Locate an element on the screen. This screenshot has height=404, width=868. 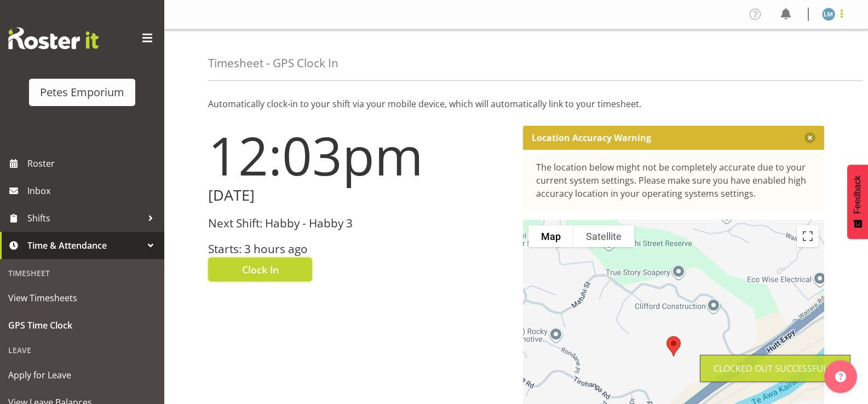
h3: Starts: 3 hours ago is located at coordinates (358, 249).